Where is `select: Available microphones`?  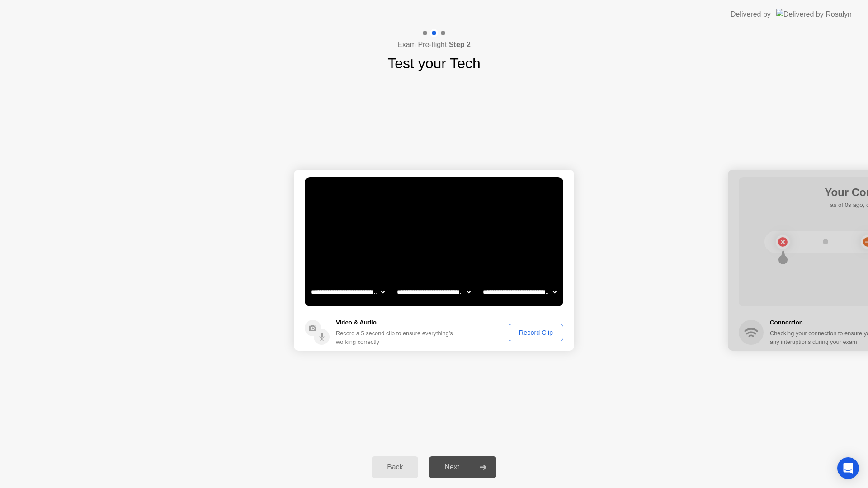
select: Available microphones is located at coordinates (519, 291).